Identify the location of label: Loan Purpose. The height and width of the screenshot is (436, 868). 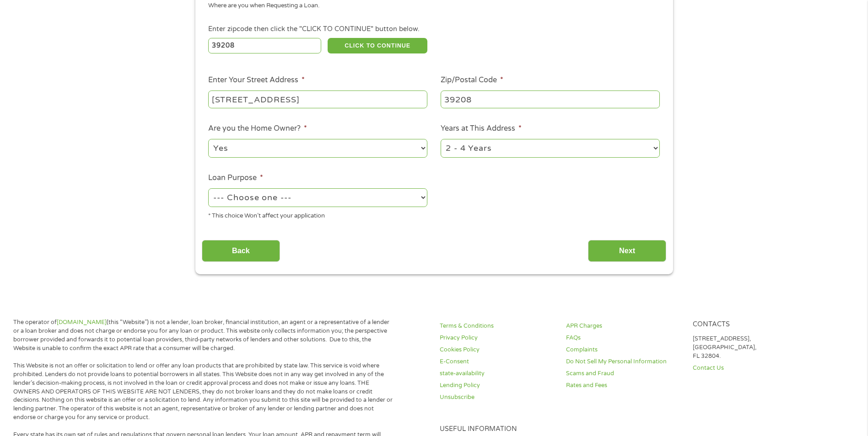
(235, 178).